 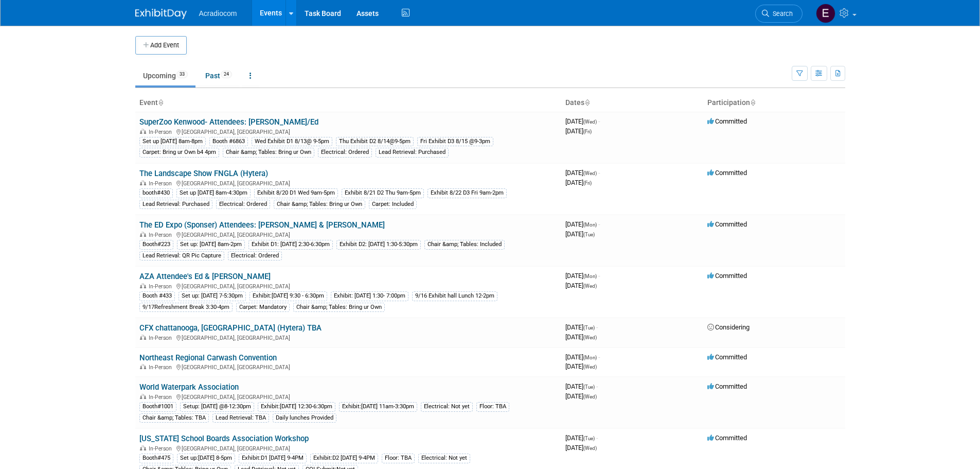 I want to click on div: Booth#223, so click(x=156, y=245).